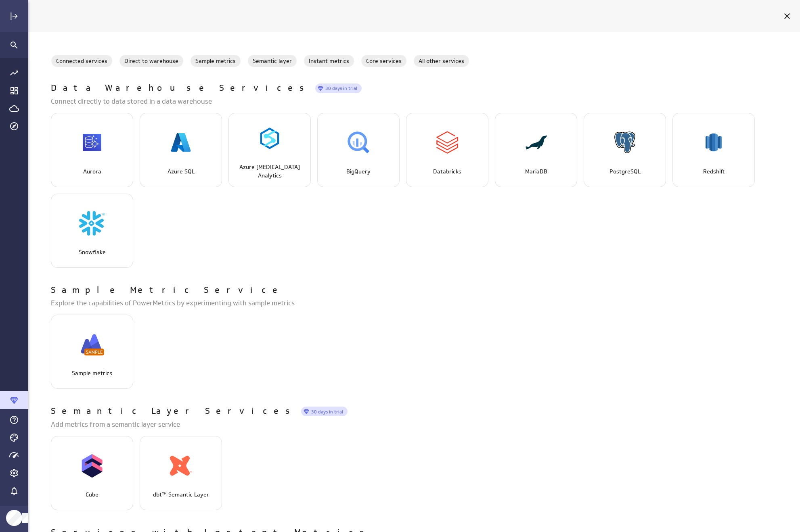 This screenshot has height=532, width=800. Describe the element at coordinates (448, 171) in the screenshot. I see `p: Databricks` at that location.